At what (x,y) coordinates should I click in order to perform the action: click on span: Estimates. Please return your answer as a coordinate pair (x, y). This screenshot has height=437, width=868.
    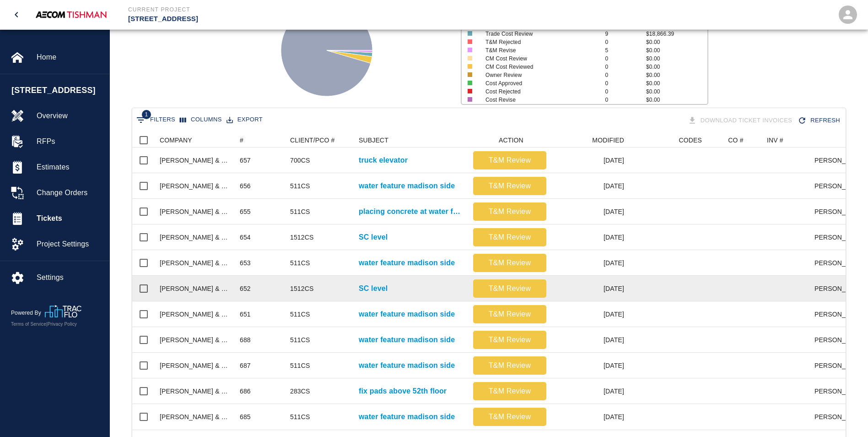
    Looking at the image, I should click on (69, 167).